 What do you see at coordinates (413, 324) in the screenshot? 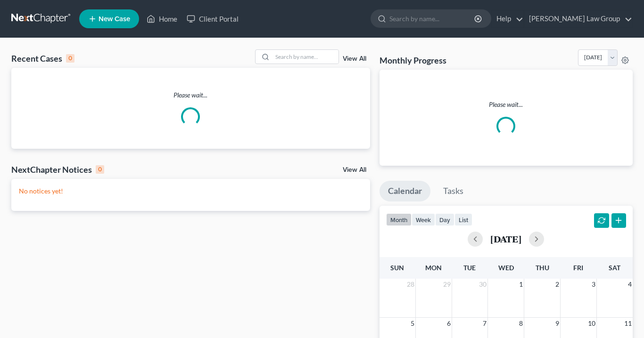
I see `span: 5` at bounding box center [413, 324].